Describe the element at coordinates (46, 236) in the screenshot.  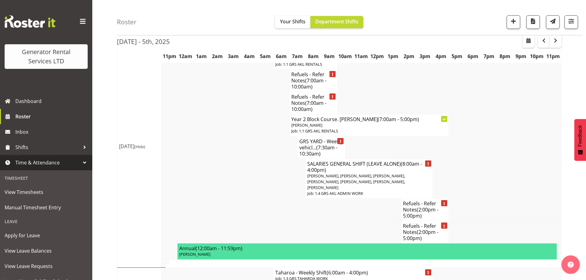
I see `span: Apply for Leave` at that location.